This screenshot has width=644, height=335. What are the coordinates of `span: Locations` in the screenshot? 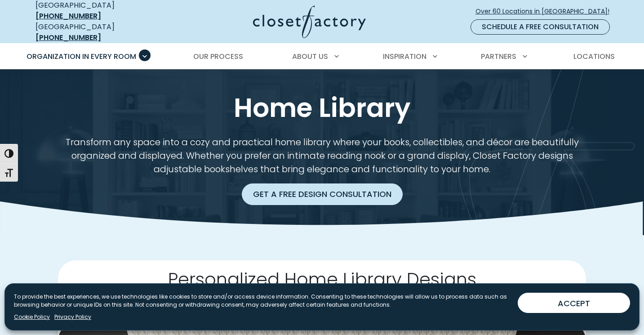 It's located at (594, 56).